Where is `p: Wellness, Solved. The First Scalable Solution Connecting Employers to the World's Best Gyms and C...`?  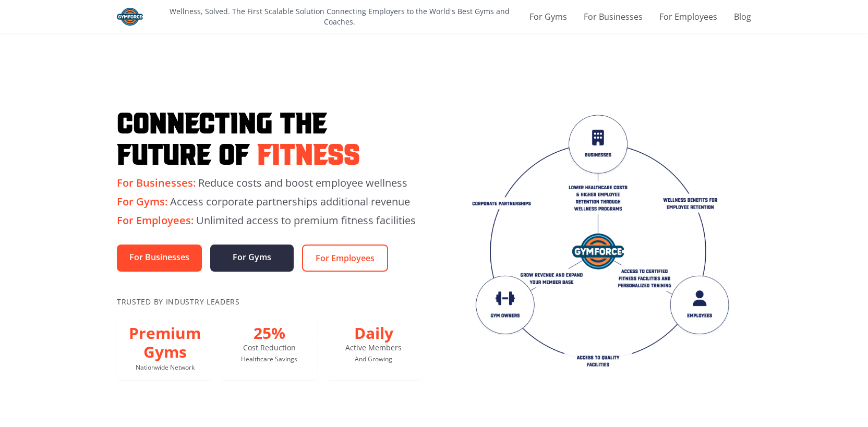
p: Wellness, Solved. The First Scalable Solution Connecting Employers to the World's Best Gyms and C... is located at coordinates (339, 17).